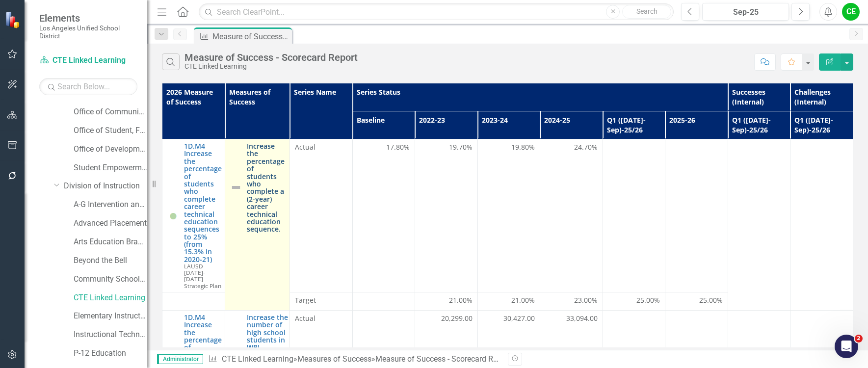 This screenshot has width=868, height=368. I want to click on a: P-12 Education, so click(111, 353).